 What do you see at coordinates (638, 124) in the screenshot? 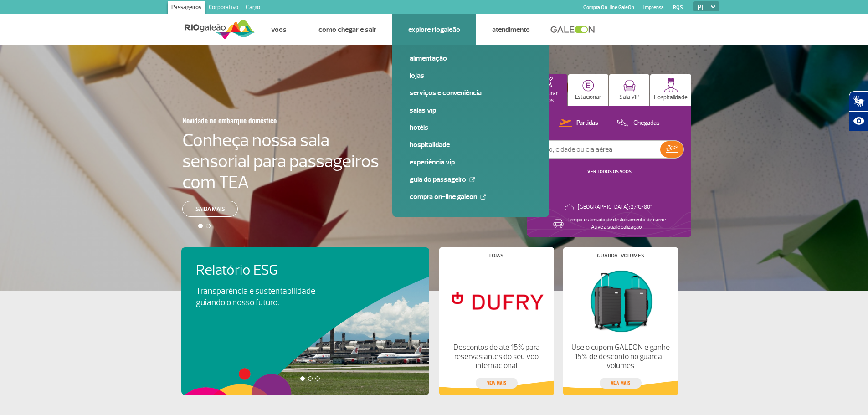
I see `button: Chegadas` at bounding box center [638, 124].